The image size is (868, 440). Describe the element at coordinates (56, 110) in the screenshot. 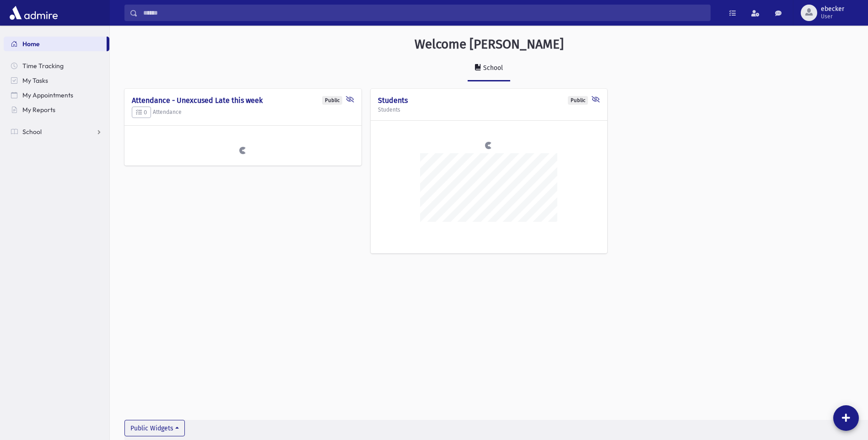

I see `a: My Reports` at that location.